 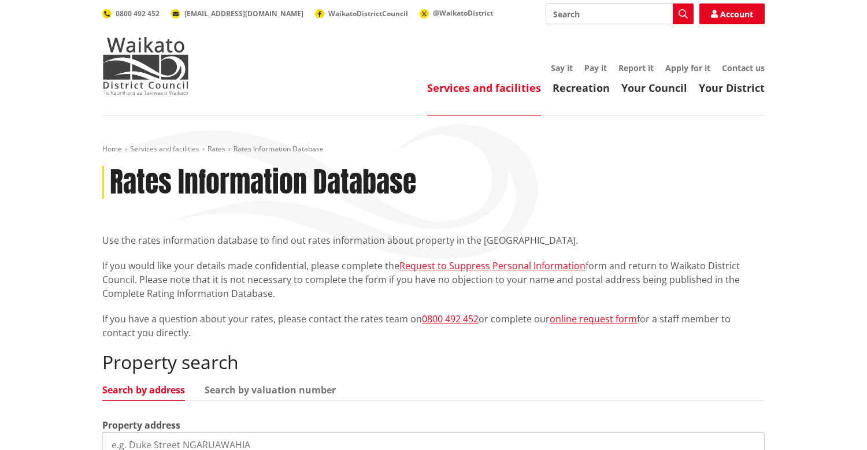 I want to click on p: Use the rates information database to find out rates information about property in the [GEOGRAPHI..., so click(x=433, y=240).